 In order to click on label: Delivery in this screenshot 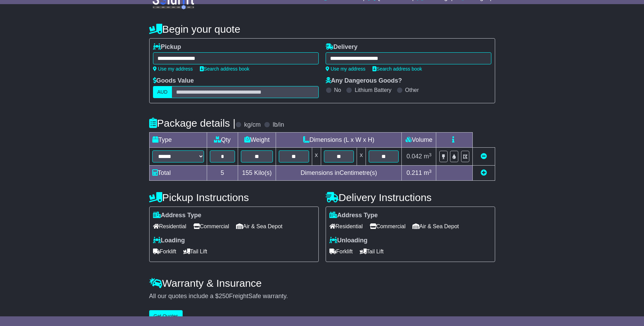, I will do `click(341, 47)`.